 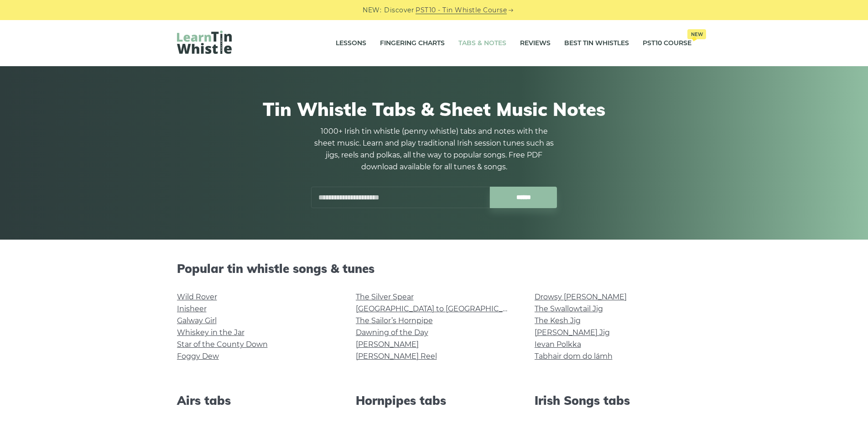 What do you see at coordinates (557, 320) in the screenshot?
I see `a: The Kesh Jig` at bounding box center [557, 320].